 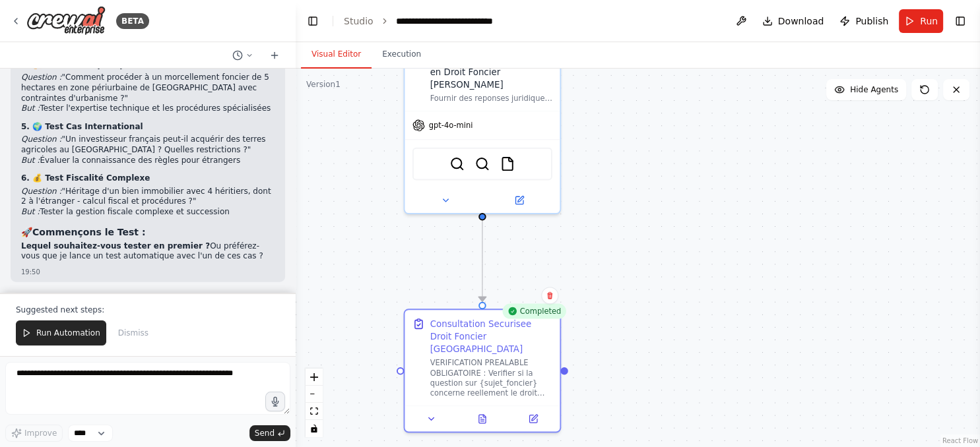 I want to click on li: "Comment procéder à un morcellement foncier de 5 hectares en zone périurbaine de [GEOGRAPHIC_DATA..., so click(x=147, y=87).